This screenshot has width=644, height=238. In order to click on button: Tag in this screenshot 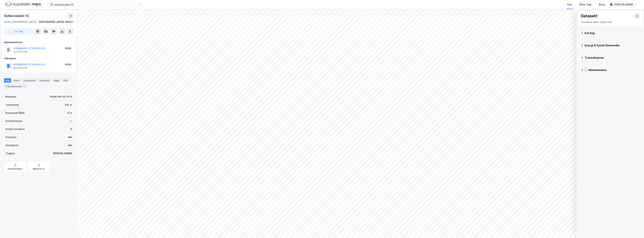, I will do `click(19, 31)`.